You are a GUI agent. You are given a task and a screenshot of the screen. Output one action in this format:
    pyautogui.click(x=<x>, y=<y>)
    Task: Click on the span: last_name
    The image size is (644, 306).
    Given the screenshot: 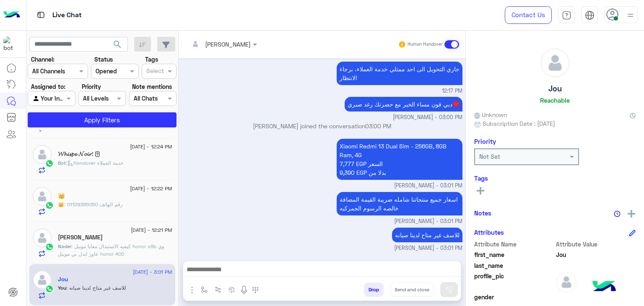 What is the action you would take?
    pyautogui.click(x=514, y=266)
    